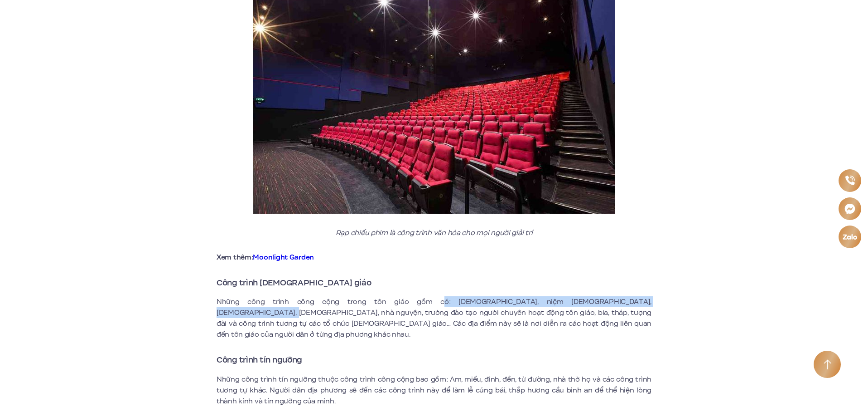 The width and height of the screenshot is (868, 417). I want to click on em: Rạp chiếu phim là công trình văn hóa cho mọi người giải trí, so click(434, 233).